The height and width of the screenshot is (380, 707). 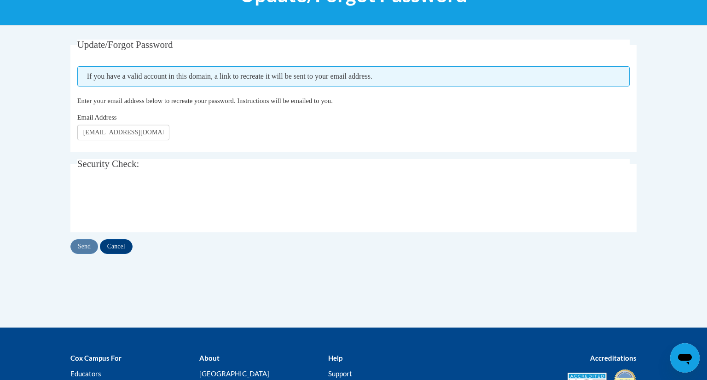 What do you see at coordinates (108, 164) in the screenshot?
I see `span: Security Check:` at bounding box center [108, 164].